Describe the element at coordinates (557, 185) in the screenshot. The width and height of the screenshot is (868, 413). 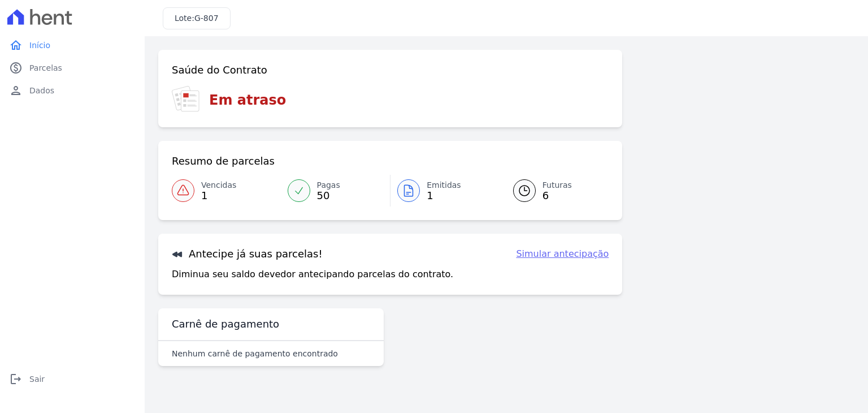
I see `span: Futuras` at that location.